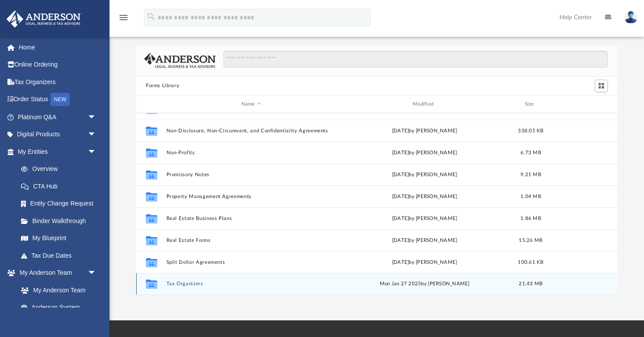 This screenshot has width=644, height=337. What do you see at coordinates (415, 59) in the screenshot?
I see `input: Search files and folders` at bounding box center [415, 59].